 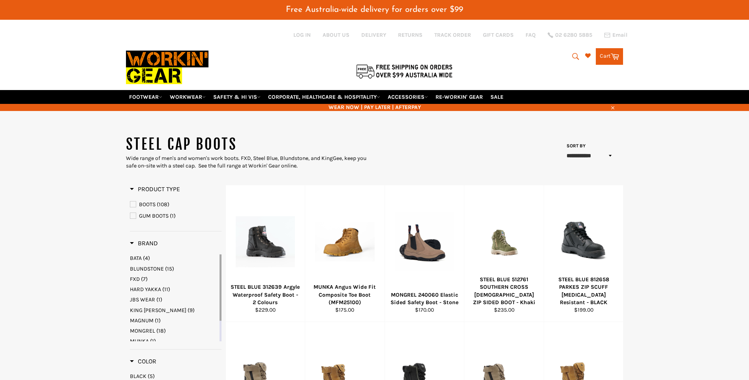 What do you see at coordinates (408, 97) in the screenshot?
I see `a: ACCESSORIES` at bounding box center [408, 97].